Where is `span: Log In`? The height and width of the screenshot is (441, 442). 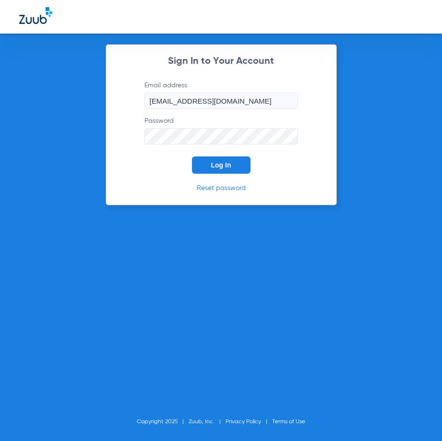
span: Log In is located at coordinates (221, 165).